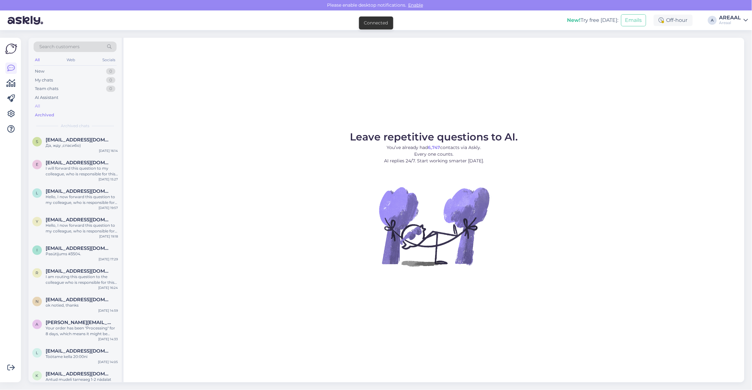  Describe the element at coordinates (733, 20) in the screenshot. I see `a: AREAALAreaal` at that location.